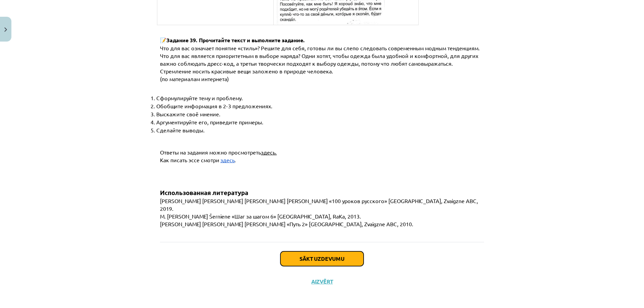 Image resolution: width=644 pixels, height=308 pixels. I want to click on span: здесь, so click(228, 160).